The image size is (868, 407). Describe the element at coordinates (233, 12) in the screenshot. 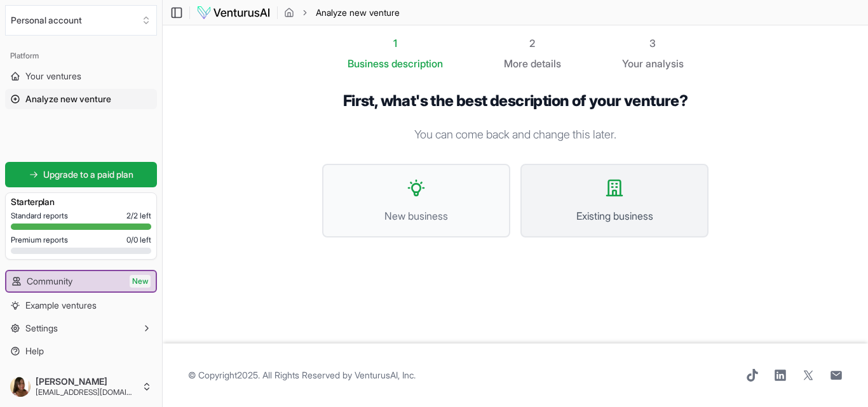

I see `img: logo` at that location.